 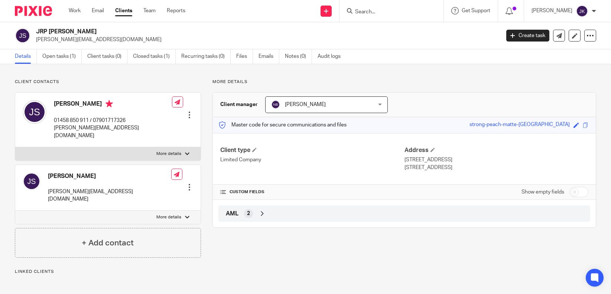 I want to click on a: Files, so click(x=244, y=56).